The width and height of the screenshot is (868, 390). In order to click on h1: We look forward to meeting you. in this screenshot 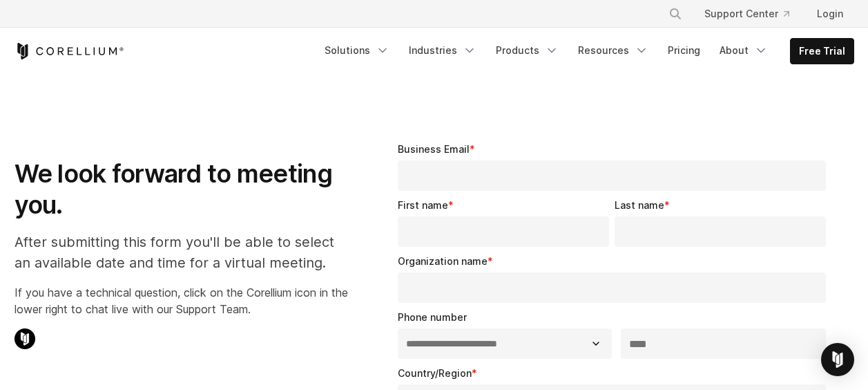, I will do `click(181, 189)`.